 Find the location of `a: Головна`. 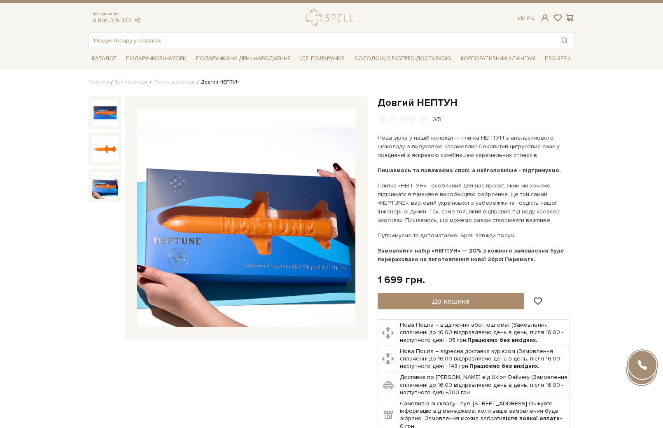

a: Головна is located at coordinates (99, 82).